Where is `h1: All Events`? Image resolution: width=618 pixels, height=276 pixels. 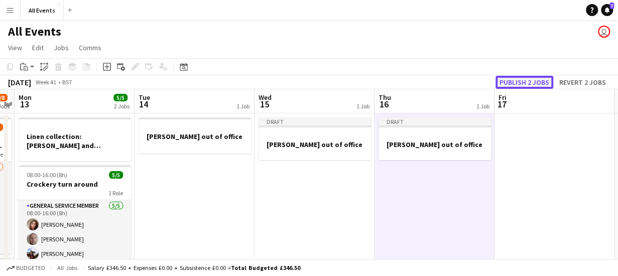 h1: All Events is located at coordinates (35, 32).